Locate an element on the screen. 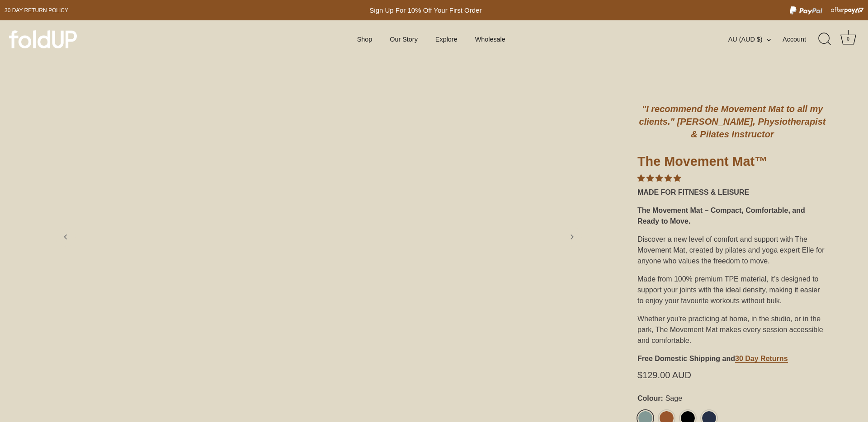 This screenshot has height=422, width=868. label: Colour: is located at coordinates (733, 399).